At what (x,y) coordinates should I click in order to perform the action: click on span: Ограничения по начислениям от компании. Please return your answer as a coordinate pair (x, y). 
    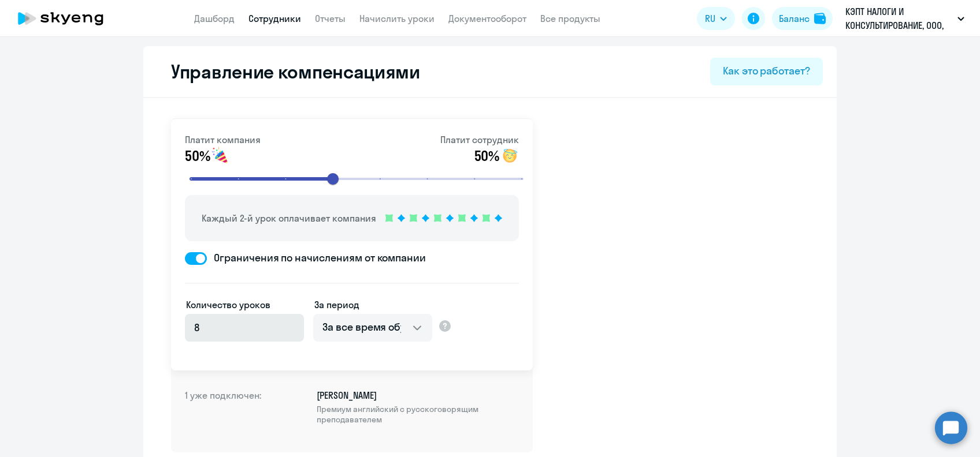
    Looking at the image, I should click on (316, 258).